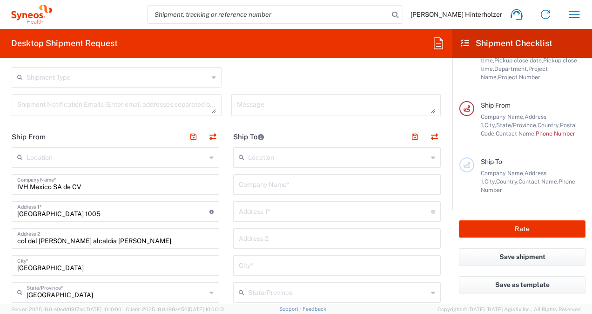 Image resolution: width=592 pixels, height=314 pixels. What do you see at coordinates (506, 43) in the screenshot?
I see `h2: Shipment Checklist` at bounding box center [506, 43].